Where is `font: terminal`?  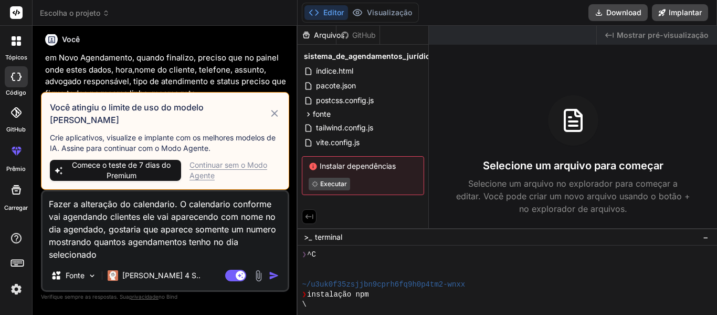 font: terminal is located at coordinates (329, 236).